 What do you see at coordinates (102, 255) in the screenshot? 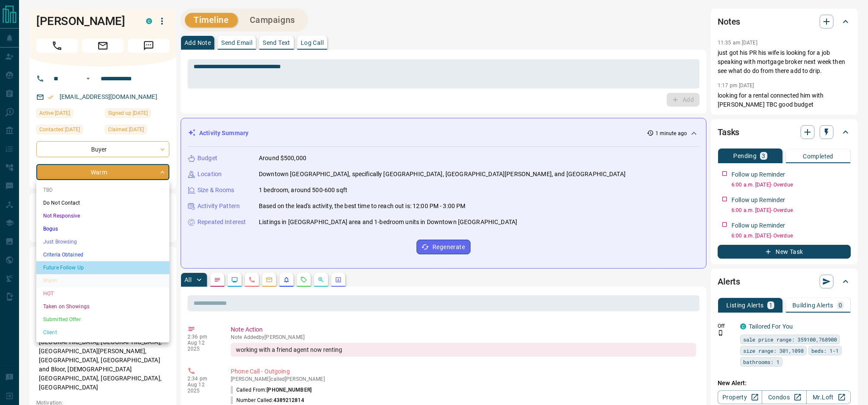
I see `li: Criteria Obtained` at bounding box center [102, 255].